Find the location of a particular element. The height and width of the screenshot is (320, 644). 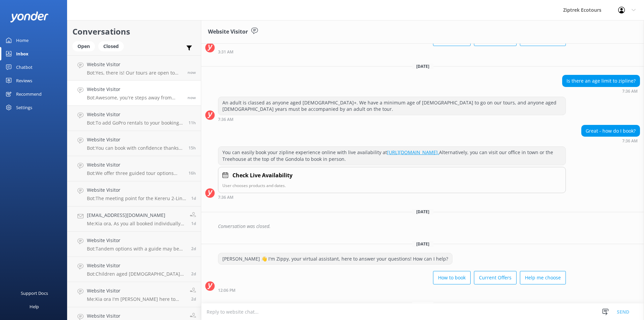

span: Sep 07 2025 03:23pm (UTC +12:00) Pacific/Auckland is located at coordinates (193, 274).